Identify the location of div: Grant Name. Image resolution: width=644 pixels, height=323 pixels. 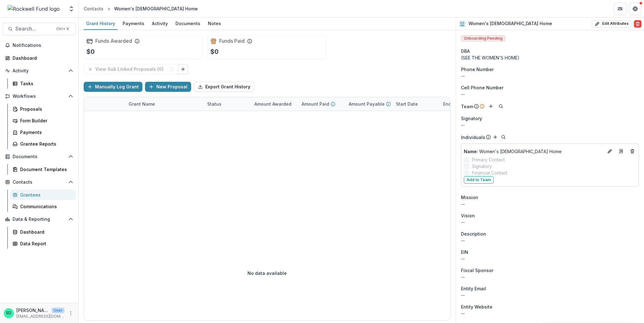
(164, 104).